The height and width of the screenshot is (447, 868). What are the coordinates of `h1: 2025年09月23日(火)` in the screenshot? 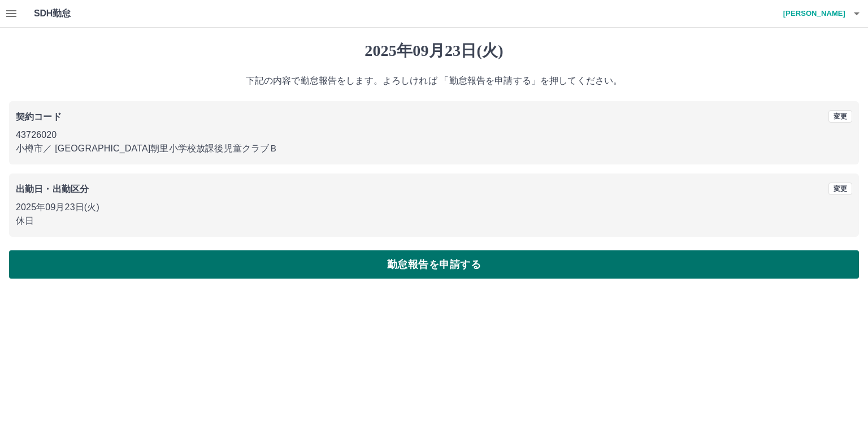 It's located at (434, 51).